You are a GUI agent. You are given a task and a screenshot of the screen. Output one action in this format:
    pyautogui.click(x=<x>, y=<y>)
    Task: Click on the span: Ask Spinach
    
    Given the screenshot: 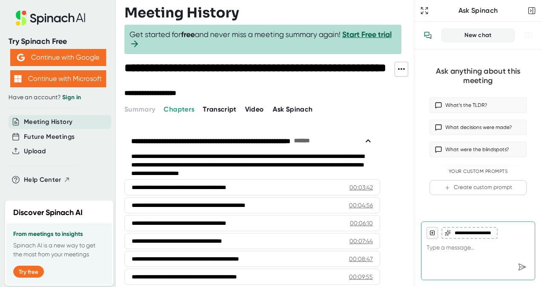 What is the action you would take?
    pyautogui.click(x=293, y=109)
    